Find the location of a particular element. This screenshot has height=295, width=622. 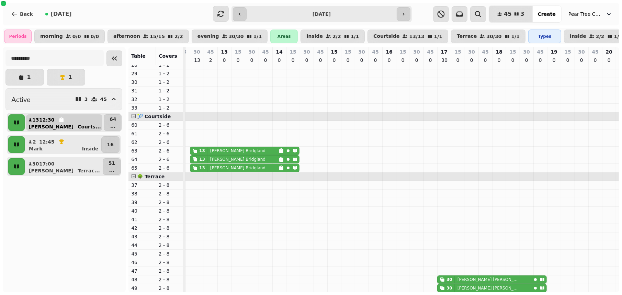

p: 39 is located at coordinates (142, 202).